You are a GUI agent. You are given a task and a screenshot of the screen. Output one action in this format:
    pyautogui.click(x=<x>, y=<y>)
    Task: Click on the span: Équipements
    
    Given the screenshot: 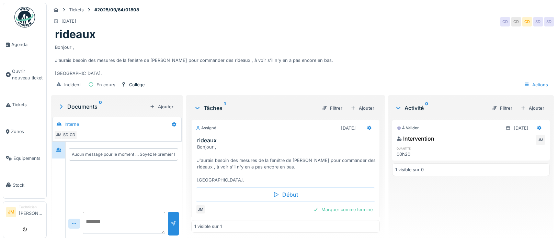 What is the action you would take?
    pyautogui.click(x=29, y=158)
    